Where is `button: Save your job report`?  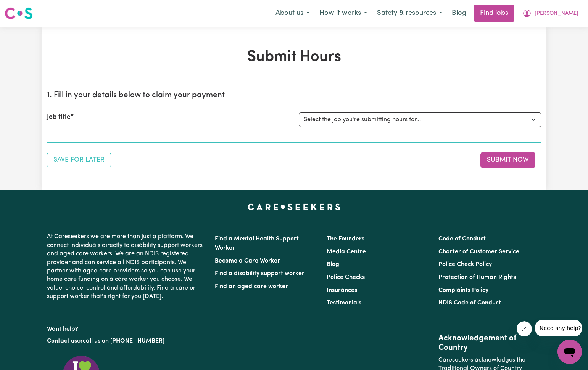 button: Save your job report is located at coordinates (79, 160).